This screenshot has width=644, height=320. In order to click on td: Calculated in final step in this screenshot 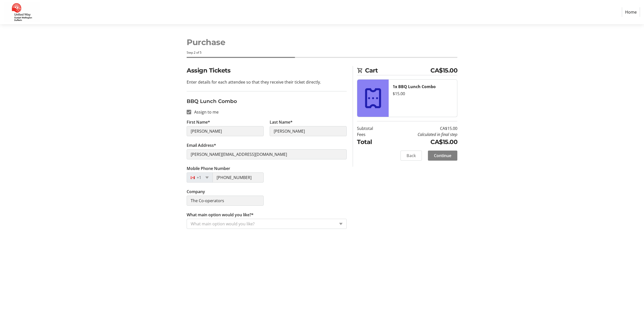, I will do `click(422, 134)`.